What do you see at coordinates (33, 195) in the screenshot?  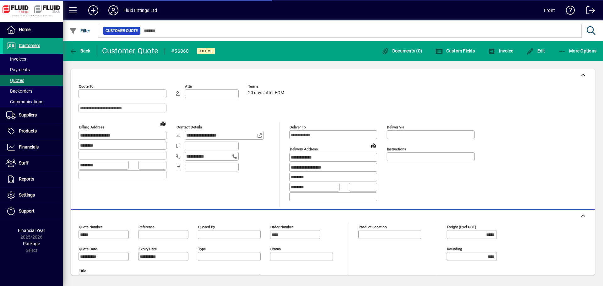 I see `a: Settings` at bounding box center [33, 195].